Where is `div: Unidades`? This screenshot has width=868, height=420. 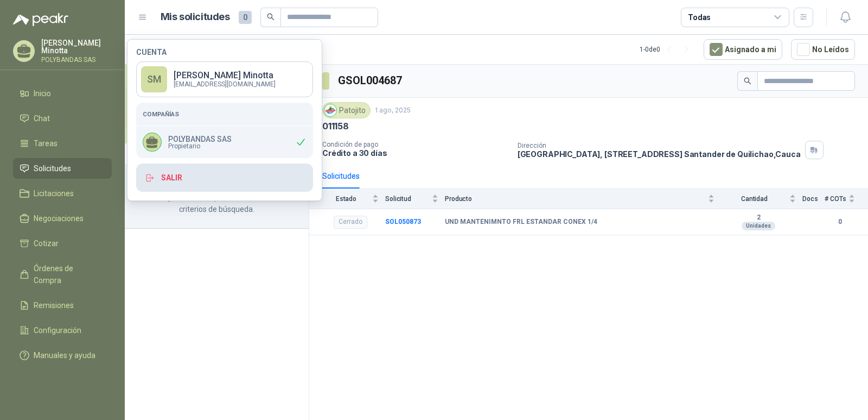
div: Unidades is located at coordinates (758, 226).